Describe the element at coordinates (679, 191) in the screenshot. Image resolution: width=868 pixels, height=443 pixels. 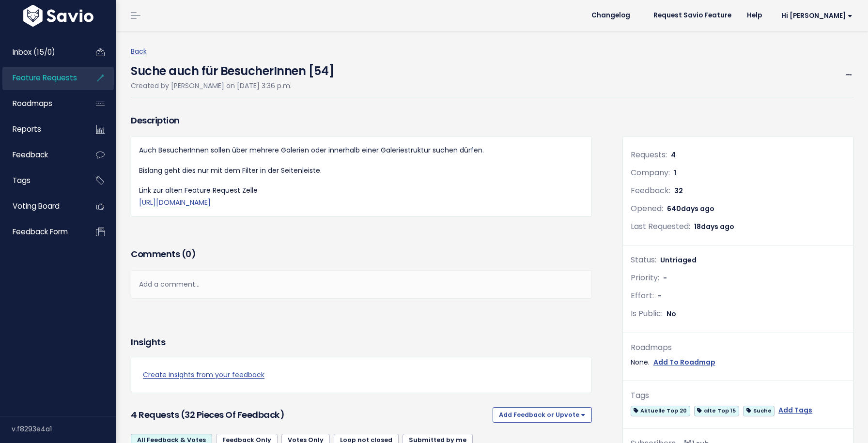
I see `span: 32` at that location.